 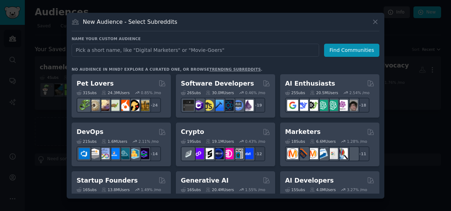 What do you see at coordinates (218, 105) in the screenshot?
I see `img: iOSProgramming` at bounding box center [218, 105].